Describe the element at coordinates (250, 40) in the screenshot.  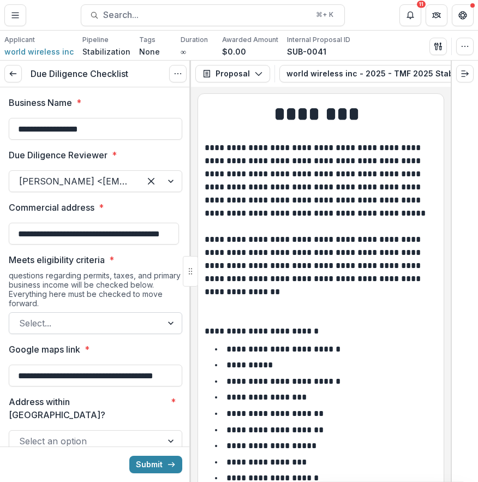
I see `p: Awarded Amount` at that location.